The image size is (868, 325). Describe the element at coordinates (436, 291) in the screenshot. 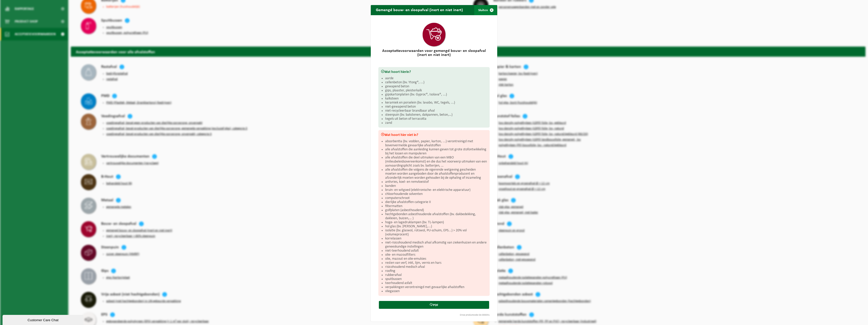

I see `li: vliegassen` at that location.